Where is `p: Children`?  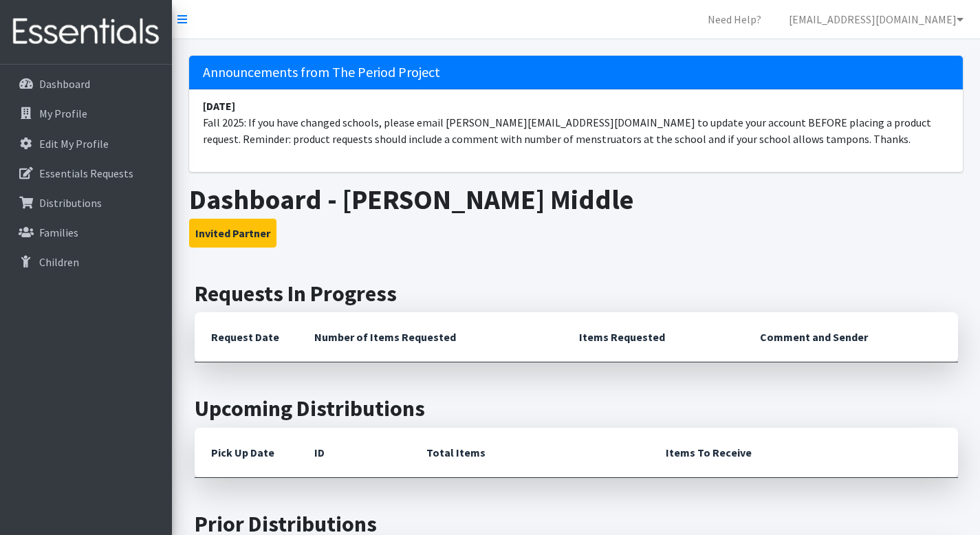
p: Children is located at coordinates (59, 262).